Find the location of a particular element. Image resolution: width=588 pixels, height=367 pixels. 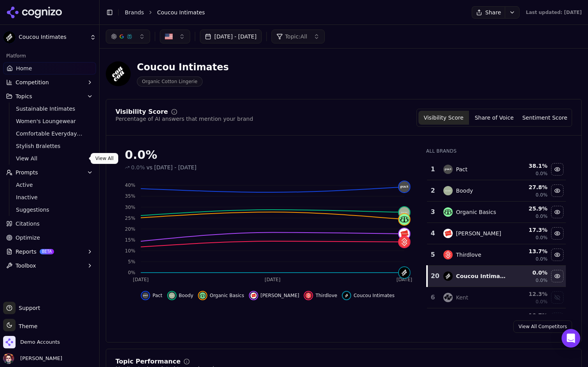

a: Active is located at coordinates (50, 185).